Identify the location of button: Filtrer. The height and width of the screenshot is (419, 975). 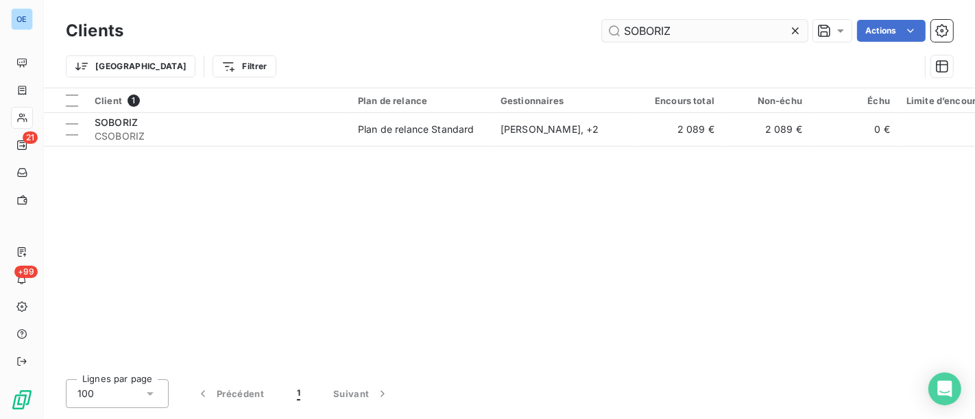
(244, 66).